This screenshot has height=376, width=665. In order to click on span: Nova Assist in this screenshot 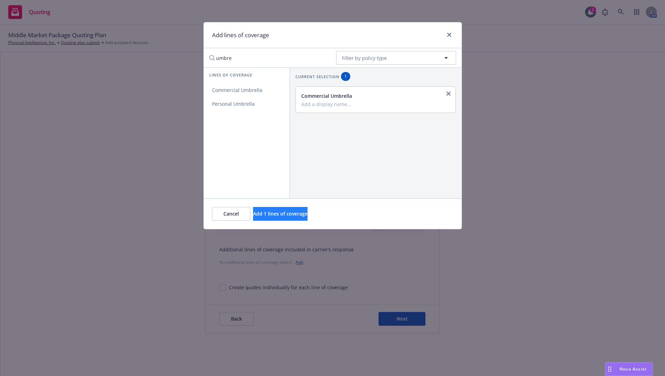, I will do `click(633, 369)`.